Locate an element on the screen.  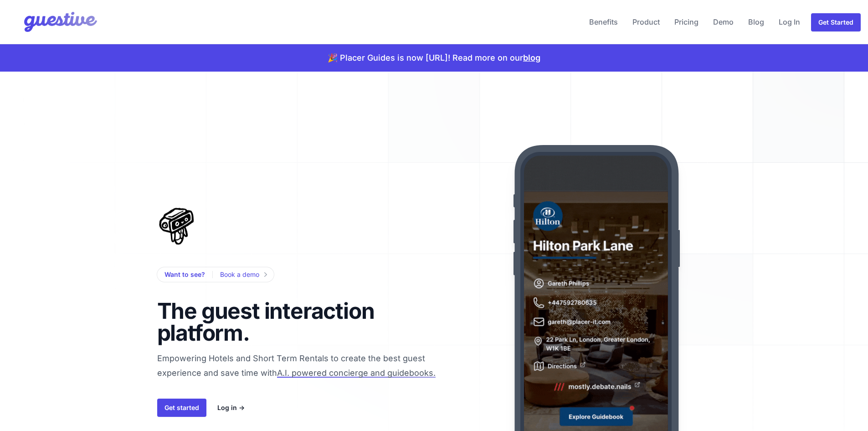
img: Your Company is located at coordinates (54, 22).